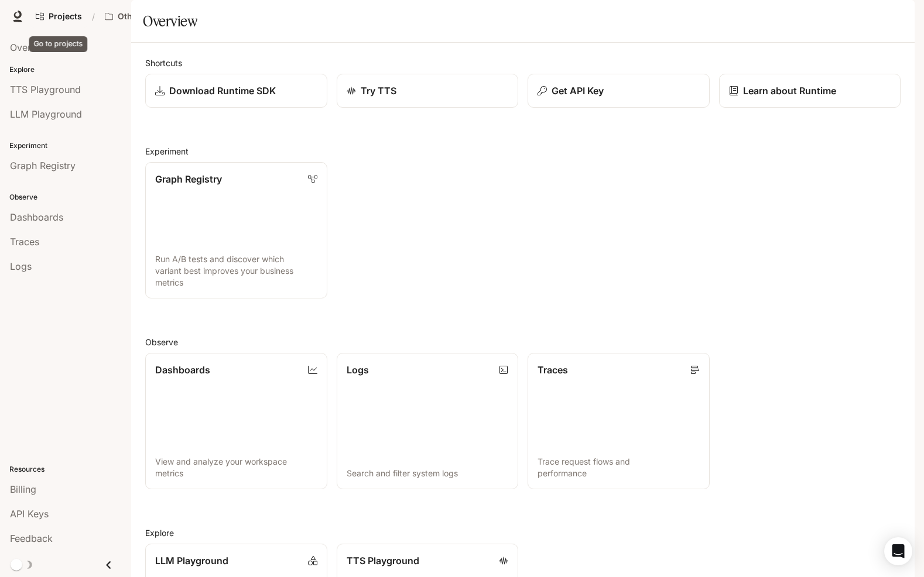  Describe the element at coordinates (810, 91) in the screenshot. I see `a: Learn about Runtime` at that location.